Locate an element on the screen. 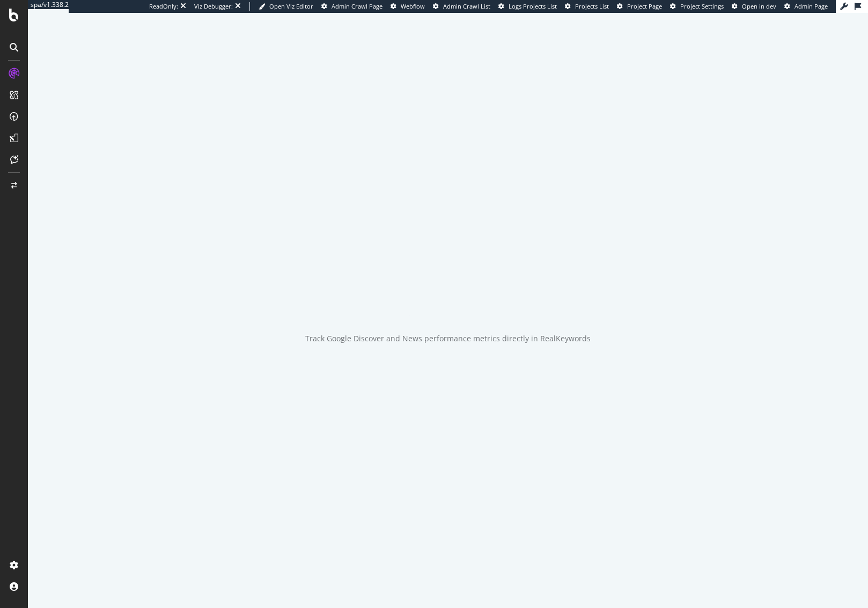 This screenshot has width=868, height=608. a: Project Page is located at coordinates (639, 6).